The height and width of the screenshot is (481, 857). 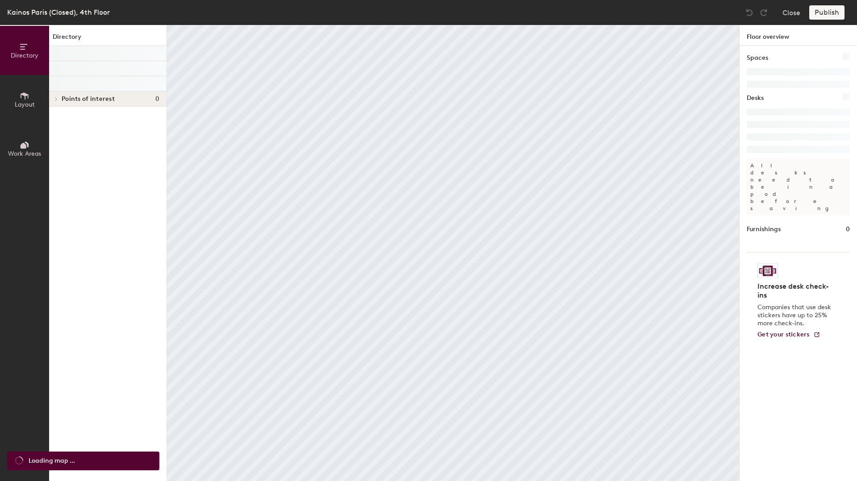 I want to click on h1: Spaces, so click(x=758, y=58).